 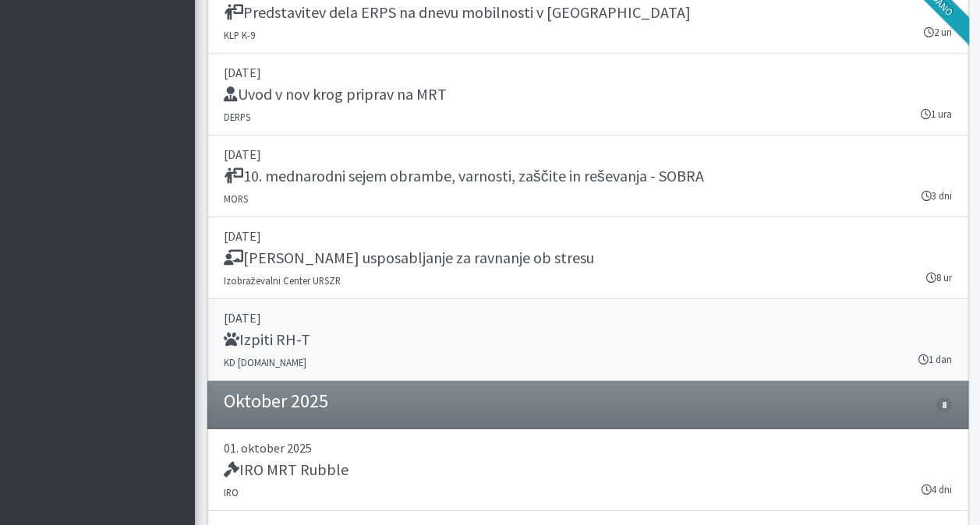 I want to click on small: Izobraževalni Center URSZR, so click(x=282, y=280).